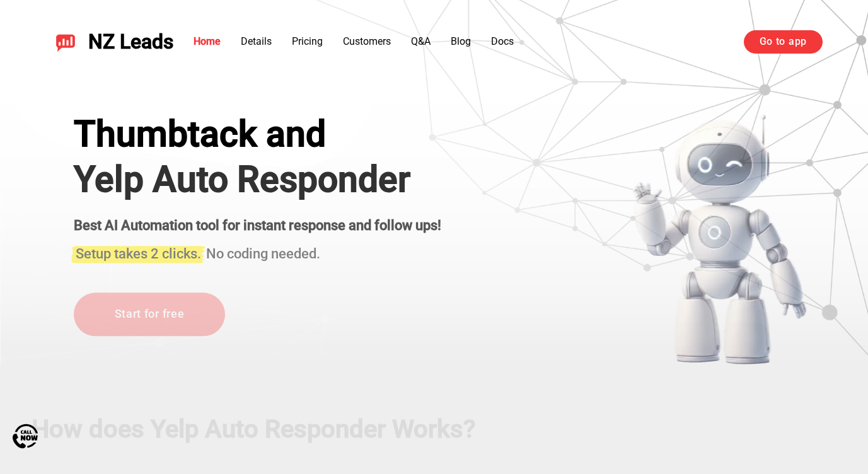 Image resolution: width=868 pixels, height=474 pixels. I want to click on div: Thumbtack and, so click(257, 134).